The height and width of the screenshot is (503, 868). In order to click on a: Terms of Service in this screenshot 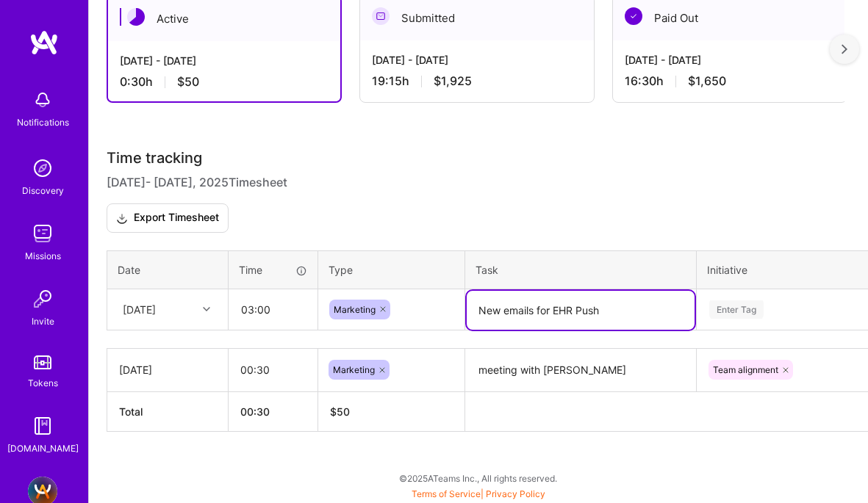, I will do `click(446, 494)`.